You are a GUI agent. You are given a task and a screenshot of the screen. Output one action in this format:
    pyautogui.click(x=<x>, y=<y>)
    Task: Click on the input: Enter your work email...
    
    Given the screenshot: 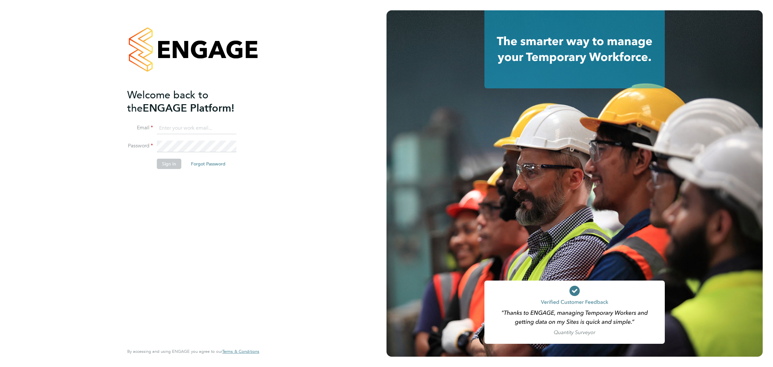 What is the action you would take?
    pyautogui.click(x=196, y=128)
    